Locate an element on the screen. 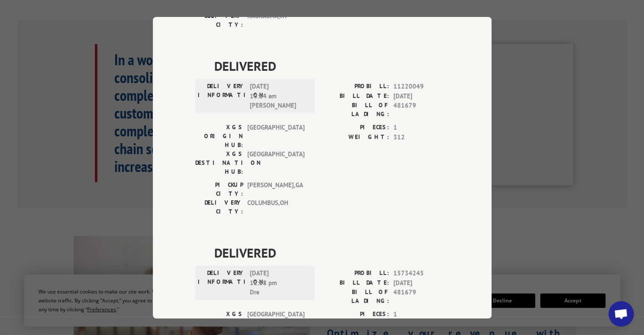 This screenshot has width=644, height=335. span: COLUMBUS , OH is located at coordinates (276, 207).